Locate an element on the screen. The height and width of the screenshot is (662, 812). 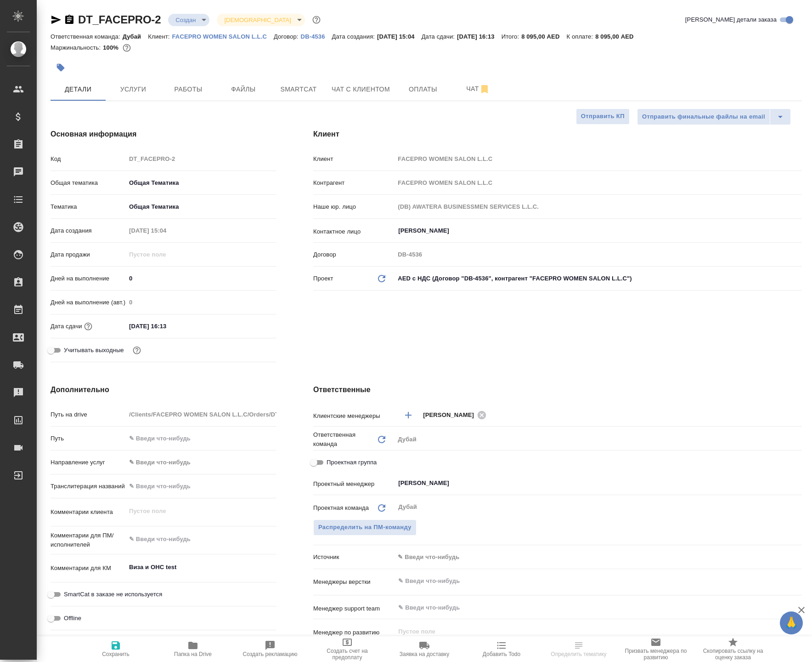
button: Доп статусы указывают на важность/срочность заказа is located at coordinates (317, 20).